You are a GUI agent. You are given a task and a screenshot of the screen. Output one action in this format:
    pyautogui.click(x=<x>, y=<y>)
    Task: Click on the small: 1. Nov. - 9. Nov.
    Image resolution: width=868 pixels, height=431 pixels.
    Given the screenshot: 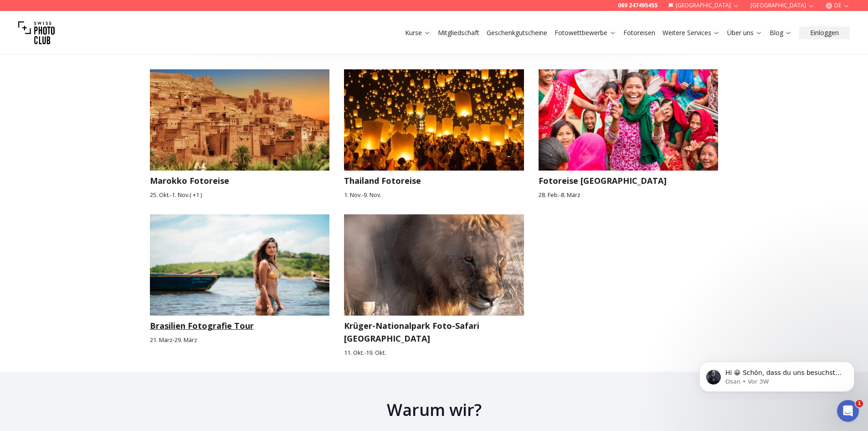 What is the action you would take?
    pyautogui.click(x=434, y=195)
    